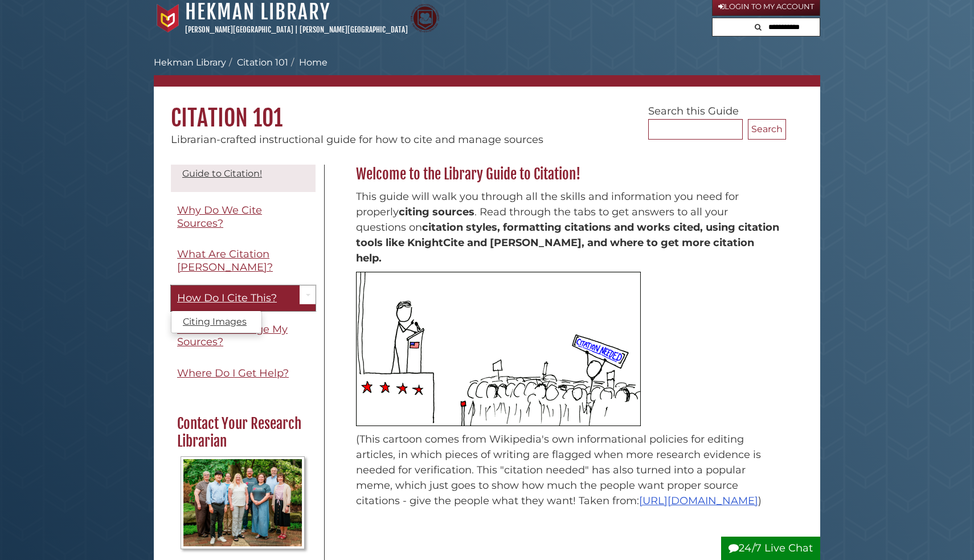  What do you see at coordinates (243, 298) in the screenshot?
I see `a: How Do I Cite This?` at bounding box center [243, 298].